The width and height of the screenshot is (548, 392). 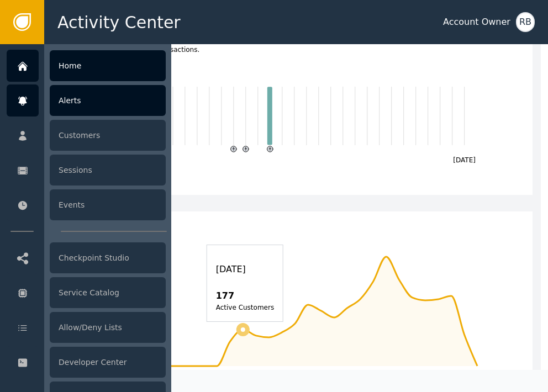 I want to click on div: Checkpoint Studio, so click(x=108, y=258).